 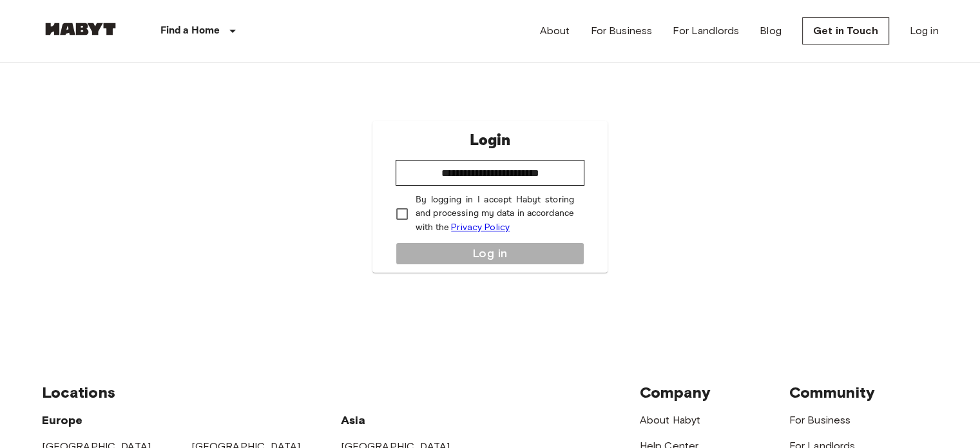 What do you see at coordinates (353, 420) in the screenshot?
I see `span: Asia` at bounding box center [353, 420].